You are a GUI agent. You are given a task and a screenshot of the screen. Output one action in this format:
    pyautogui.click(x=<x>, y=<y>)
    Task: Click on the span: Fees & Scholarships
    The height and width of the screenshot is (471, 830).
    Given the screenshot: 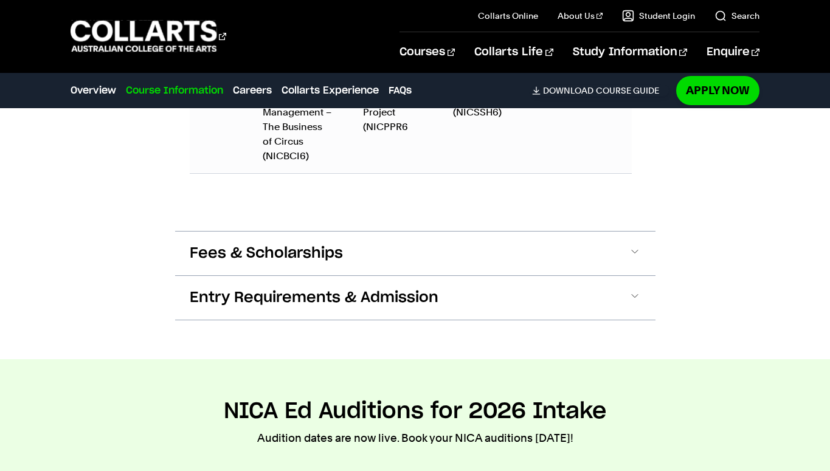 What is the action you would take?
    pyautogui.click(x=266, y=254)
    